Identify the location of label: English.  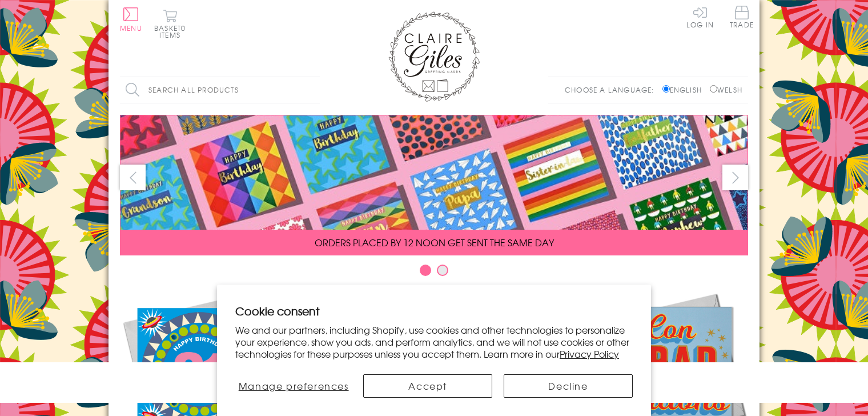
(685, 90).